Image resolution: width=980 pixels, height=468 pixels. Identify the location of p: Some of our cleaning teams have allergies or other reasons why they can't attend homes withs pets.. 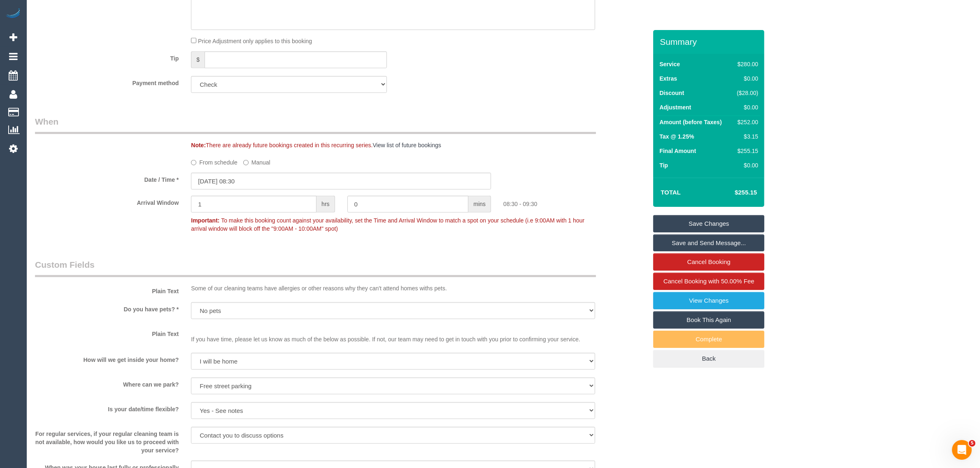
(393, 289).